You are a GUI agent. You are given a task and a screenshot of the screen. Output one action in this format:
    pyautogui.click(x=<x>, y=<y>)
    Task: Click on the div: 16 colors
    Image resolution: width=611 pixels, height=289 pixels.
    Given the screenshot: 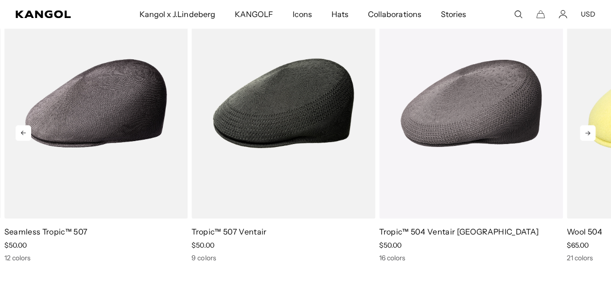 What is the action you would take?
    pyautogui.click(x=471, y=258)
    